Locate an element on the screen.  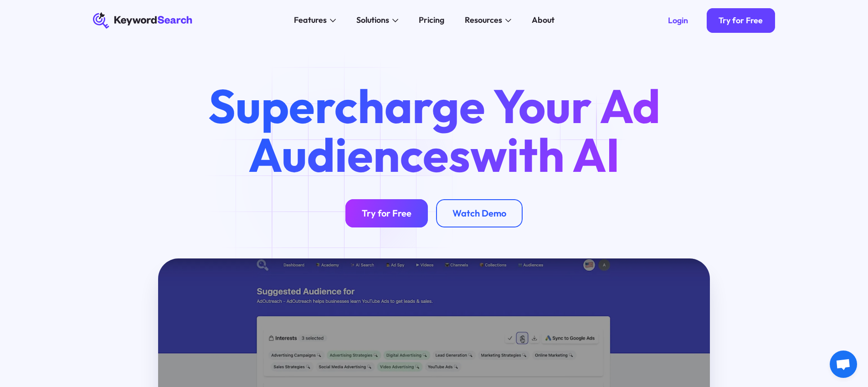
a: Open chat is located at coordinates (843, 364).